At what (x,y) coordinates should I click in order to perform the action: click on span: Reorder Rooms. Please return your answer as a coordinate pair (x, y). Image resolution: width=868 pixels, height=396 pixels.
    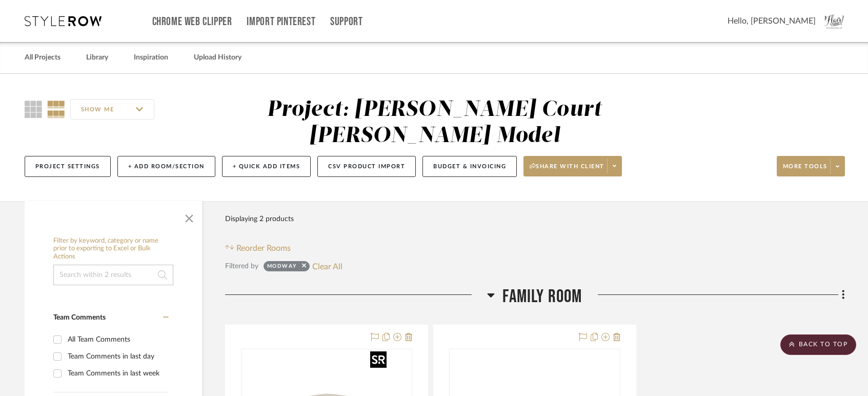
    Looking at the image, I should click on (264, 249).